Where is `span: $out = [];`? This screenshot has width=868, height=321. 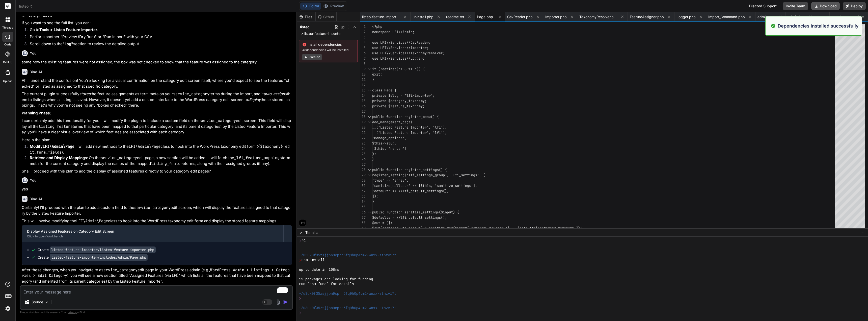
span: $out = []; is located at coordinates (382, 223).